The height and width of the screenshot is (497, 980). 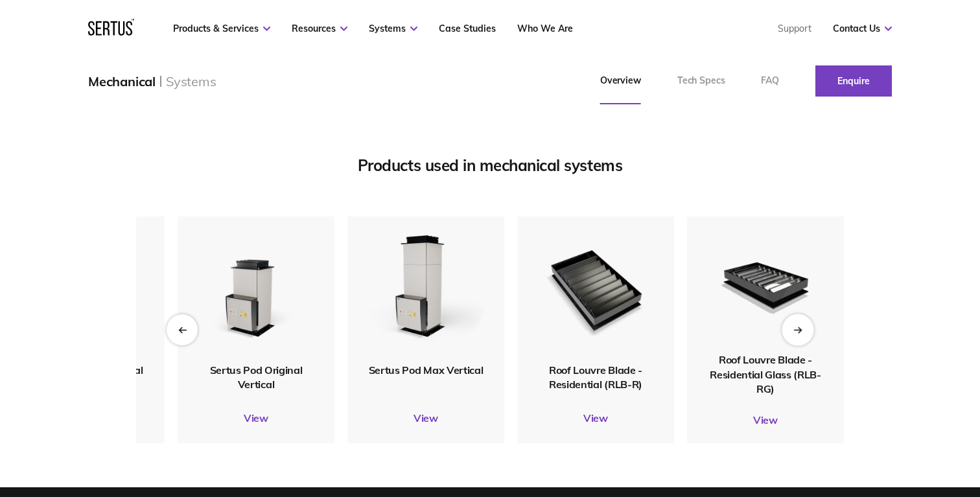 What do you see at coordinates (794, 28) in the screenshot?
I see `a: Support` at bounding box center [794, 28].